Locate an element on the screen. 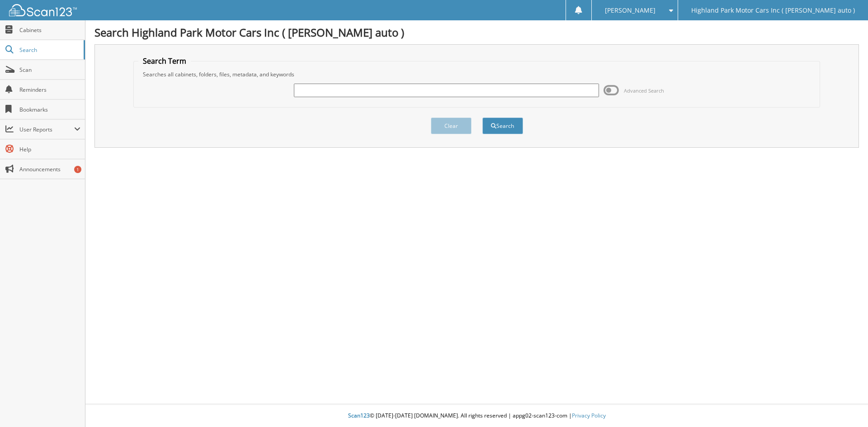 The image size is (868, 427). span: Help is located at coordinates (50, 149).